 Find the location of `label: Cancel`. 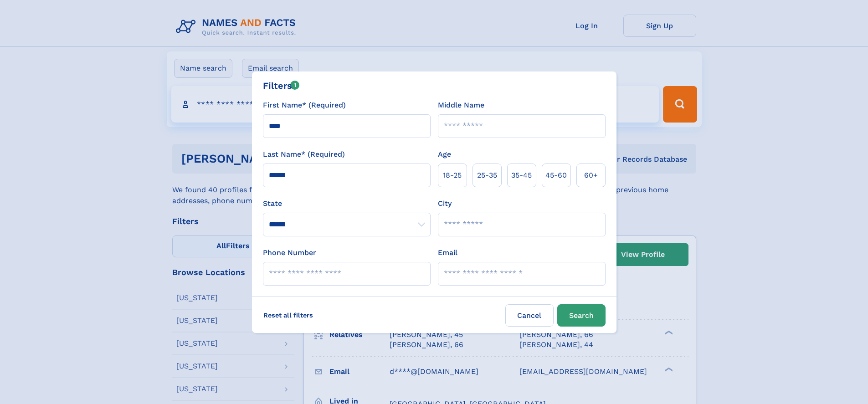

label: Cancel is located at coordinates (529, 315).